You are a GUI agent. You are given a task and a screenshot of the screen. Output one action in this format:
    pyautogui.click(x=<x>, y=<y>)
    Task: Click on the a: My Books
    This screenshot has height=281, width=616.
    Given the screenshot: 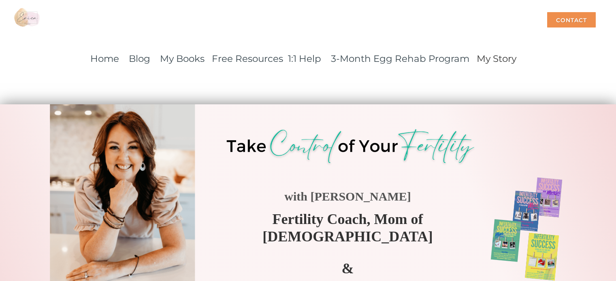 What is the action you would take?
    pyautogui.click(x=182, y=59)
    